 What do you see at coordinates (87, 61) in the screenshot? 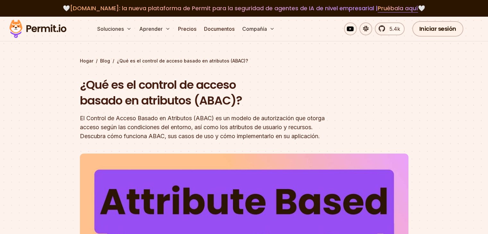
I see `font: Hogar` at bounding box center [87, 61].